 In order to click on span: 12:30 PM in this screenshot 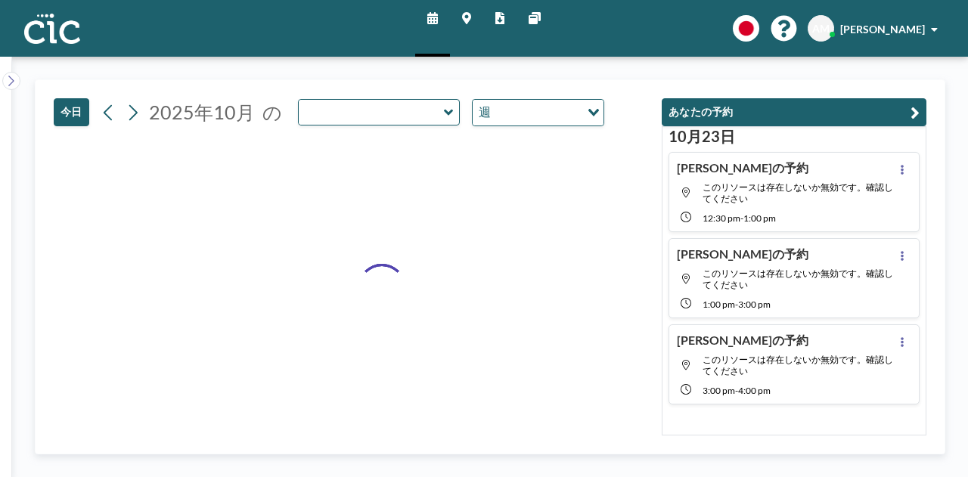, I will do `click(722, 218)`.